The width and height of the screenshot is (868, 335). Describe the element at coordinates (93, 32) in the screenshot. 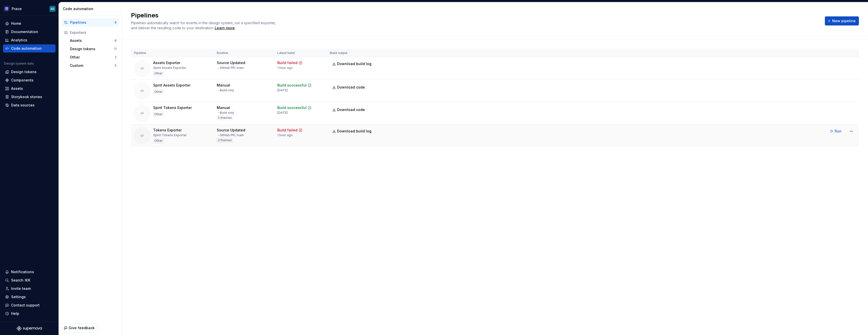

I see `div: Exporters` at that location.